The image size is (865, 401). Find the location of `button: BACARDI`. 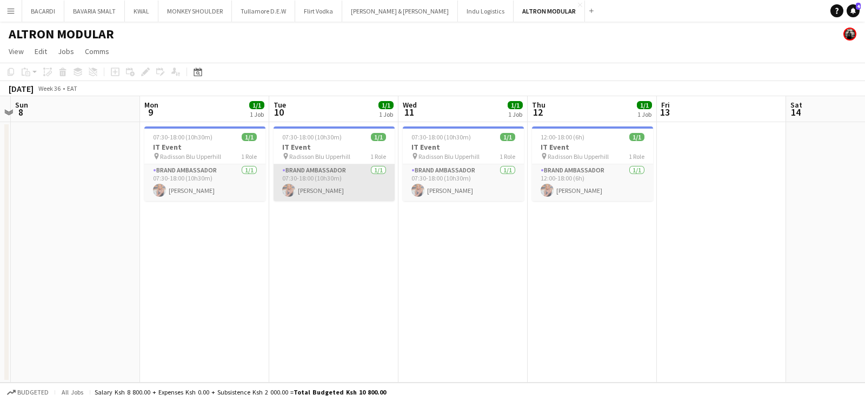

button: BACARDI is located at coordinates (43, 11).